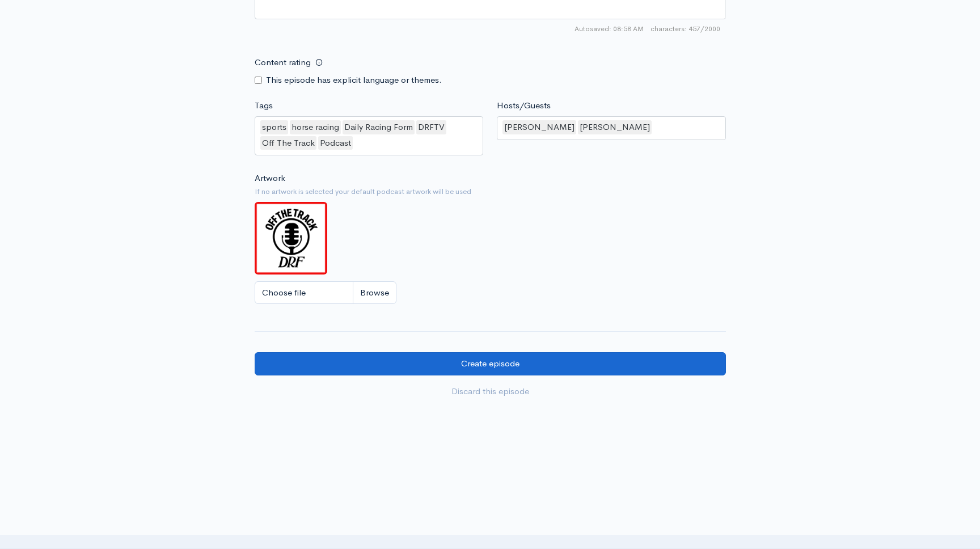 Image resolution: width=980 pixels, height=549 pixels. Describe the element at coordinates (335, 143) in the screenshot. I see `div: Podcast` at that location.